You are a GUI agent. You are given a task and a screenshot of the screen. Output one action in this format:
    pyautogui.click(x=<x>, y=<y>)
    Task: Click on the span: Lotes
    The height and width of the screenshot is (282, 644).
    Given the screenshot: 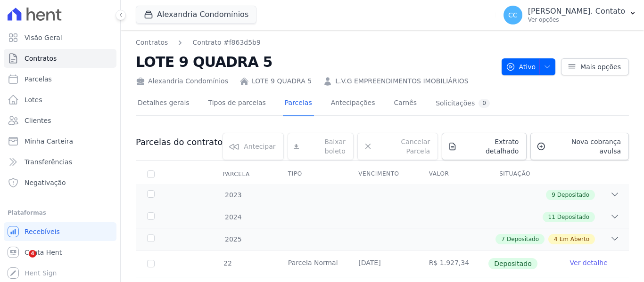 What is the action you would take?
    pyautogui.click(x=33, y=100)
    